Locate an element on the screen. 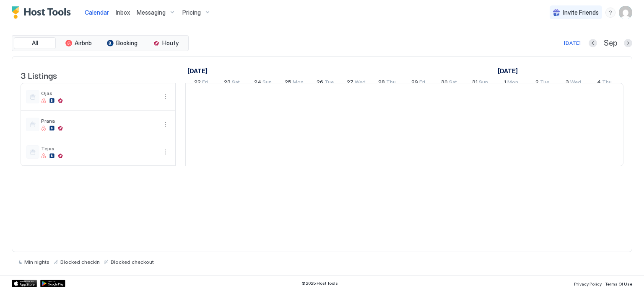 The image size is (644, 291). button: All is located at coordinates (35, 43).